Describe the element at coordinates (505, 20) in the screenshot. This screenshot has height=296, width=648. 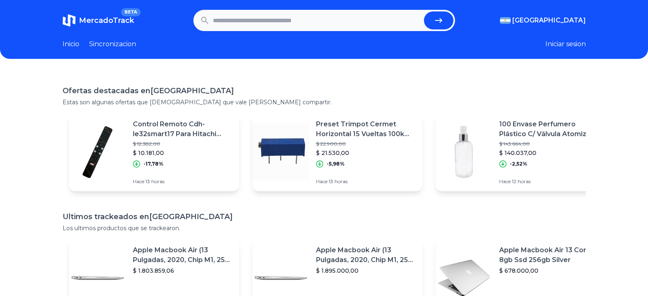
I see `img: Argentina` at that location.